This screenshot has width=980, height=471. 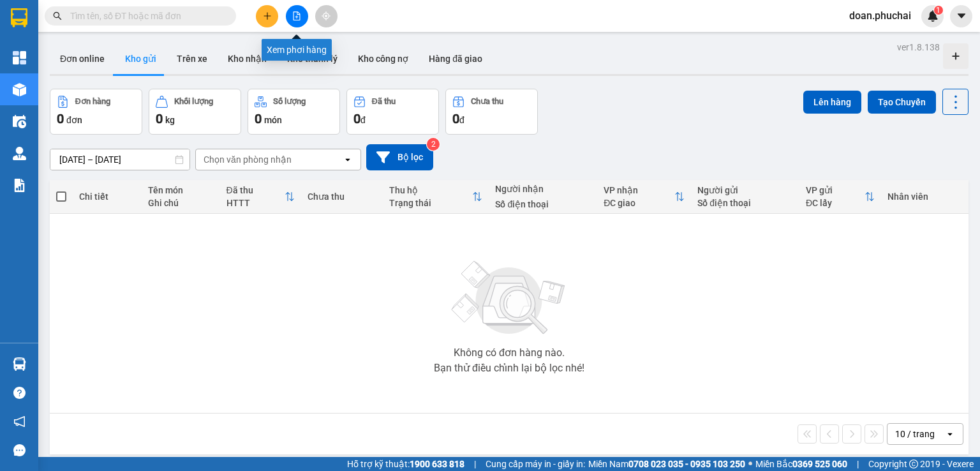 What do you see at coordinates (961, 16) in the screenshot?
I see `span: caret-down` at bounding box center [961, 16].